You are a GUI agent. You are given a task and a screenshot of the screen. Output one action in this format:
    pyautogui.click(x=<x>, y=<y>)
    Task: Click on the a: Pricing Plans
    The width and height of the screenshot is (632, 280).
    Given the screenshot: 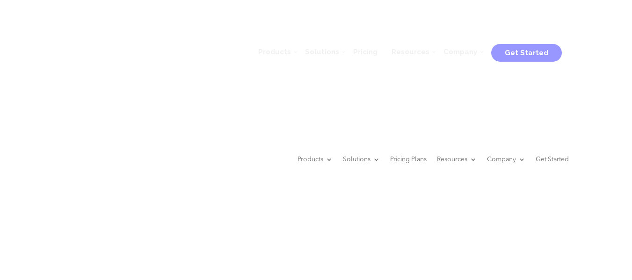 What is the action you would take?
    pyautogui.click(x=408, y=159)
    